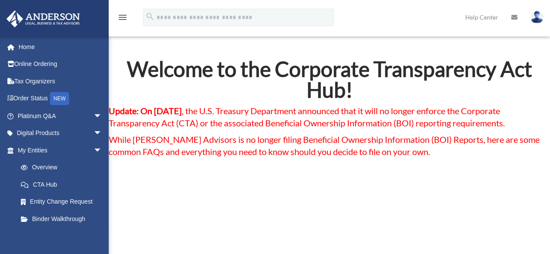  Describe the element at coordinates (61, 185) in the screenshot. I see `a: CTA Hub` at that location.